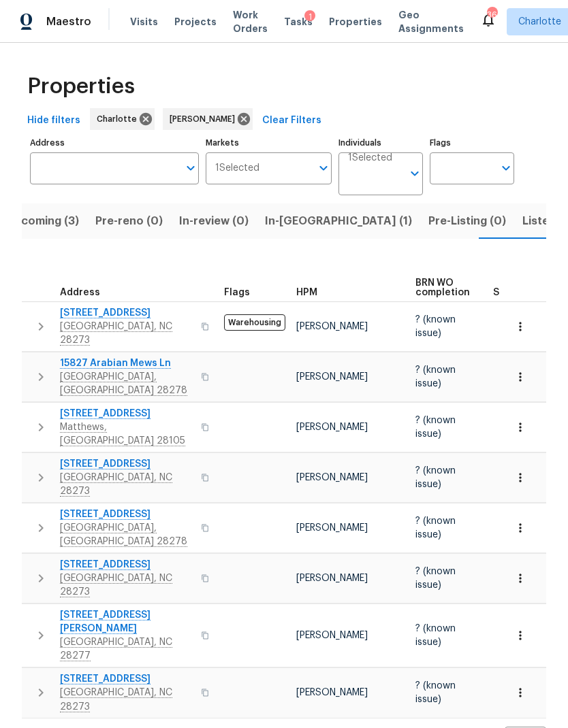 This screenshot has height=728, width=568. I want to click on div: Charlotte, so click(122, 119).